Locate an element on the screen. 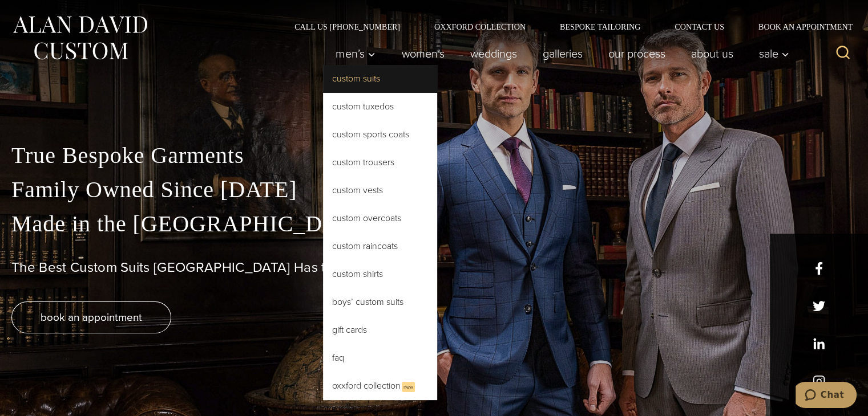 The height and width of the screenshot is (416, 868). button: Child menu of Men’s is located at coordinates (355, 53).